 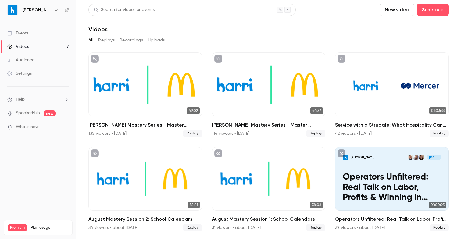 What do you see at coordinates (145, 219) in the screenshot?
I see `h2: August Mastery Session 2: School Calendars` at bounding box center [145, 219].